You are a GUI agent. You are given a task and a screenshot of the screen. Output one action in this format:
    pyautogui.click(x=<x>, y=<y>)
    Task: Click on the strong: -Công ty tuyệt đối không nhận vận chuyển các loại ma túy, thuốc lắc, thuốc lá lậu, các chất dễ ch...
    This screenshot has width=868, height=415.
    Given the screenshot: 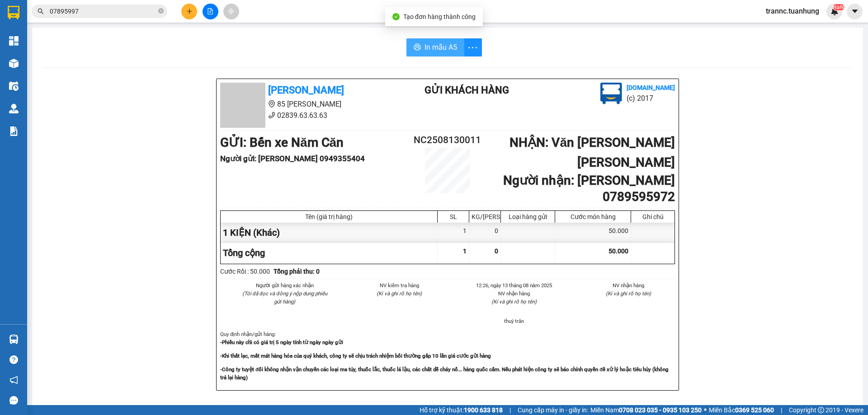 What is the action you would take?
    pyautogui.click(x=444, y=374)
    